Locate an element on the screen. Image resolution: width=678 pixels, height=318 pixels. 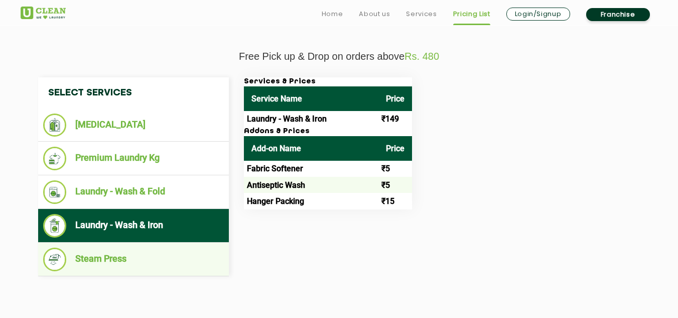
th: Service Name is located at coordinates (311, 98).